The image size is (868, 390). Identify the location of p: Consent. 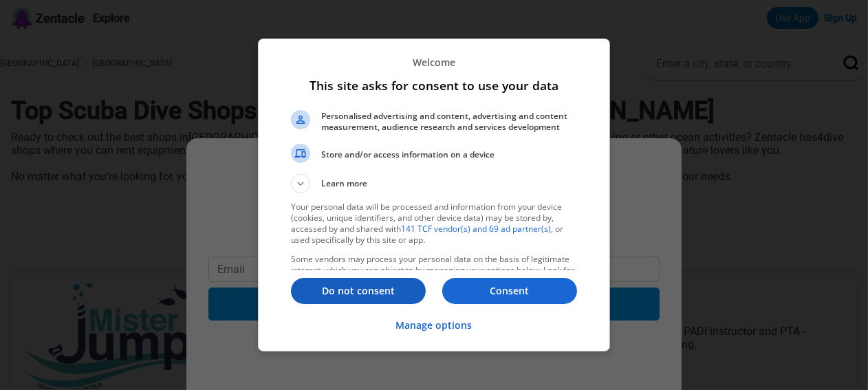
(510, 291).